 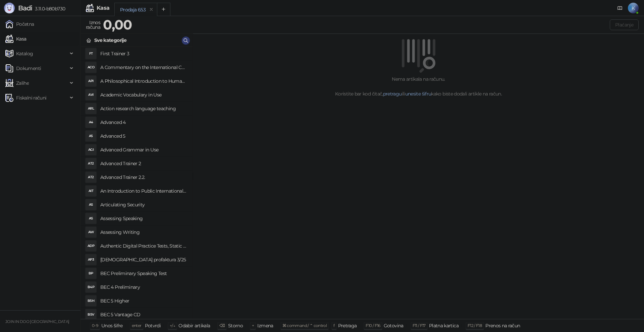 What do you see at coordinates (624, 25) in the screenshot?
I see `button: Plaćanje` at bounding box center [624, 25].